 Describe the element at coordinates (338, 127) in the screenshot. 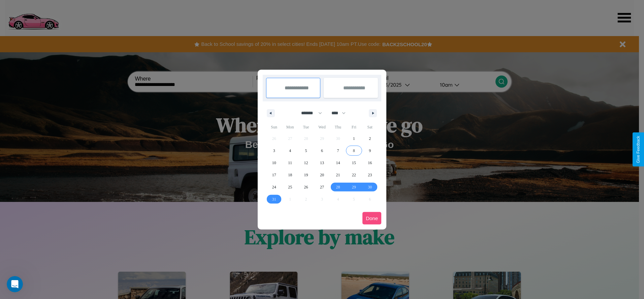

I see `span: Thu` at that location.